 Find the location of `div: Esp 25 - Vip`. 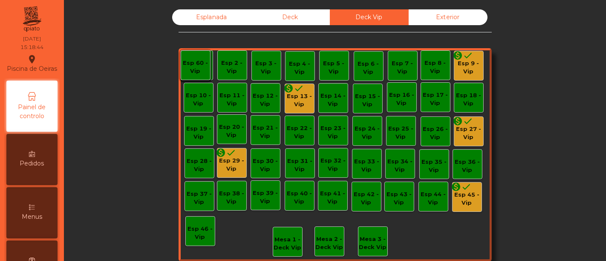

div: Esp 25 - Vip is located at coordinates (401, 133).